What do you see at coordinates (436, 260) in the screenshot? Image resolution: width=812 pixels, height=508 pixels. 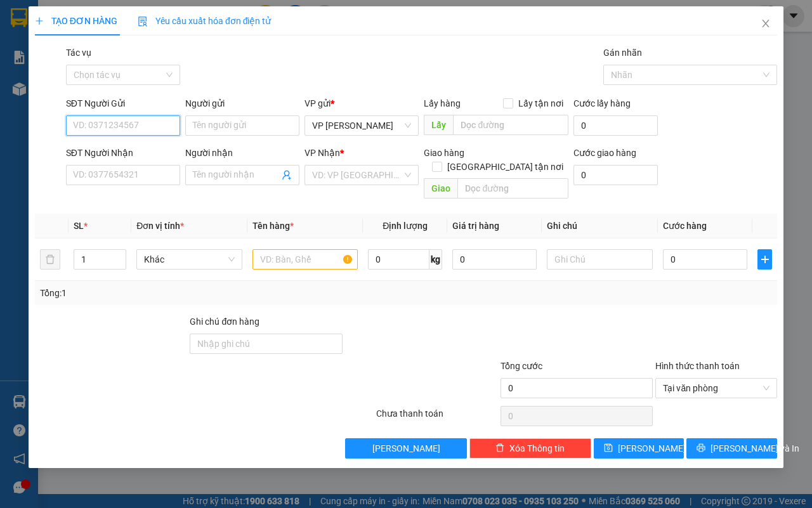 I see `span: kg` at bounding box center [436, 260].